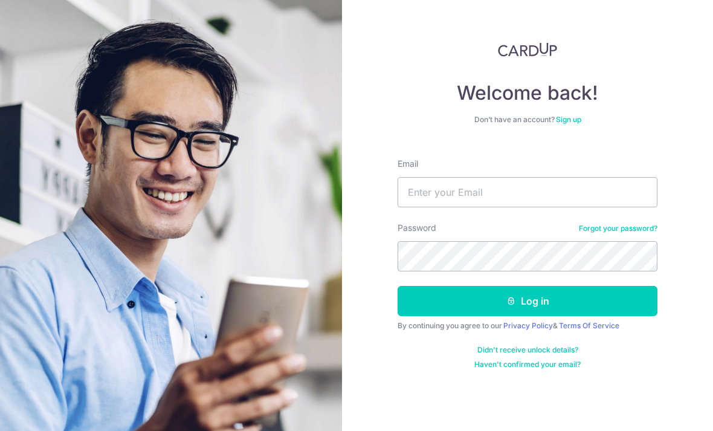  What do you see at coordinates (528, 120) in the screenshot?
I see `div: Don’t have an account?` at bounding box center [528, 120].